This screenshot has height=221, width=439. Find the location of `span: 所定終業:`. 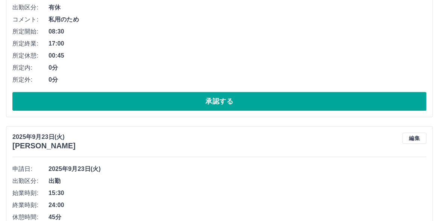

span: 所定終業: is located at coordinates (30, 44).